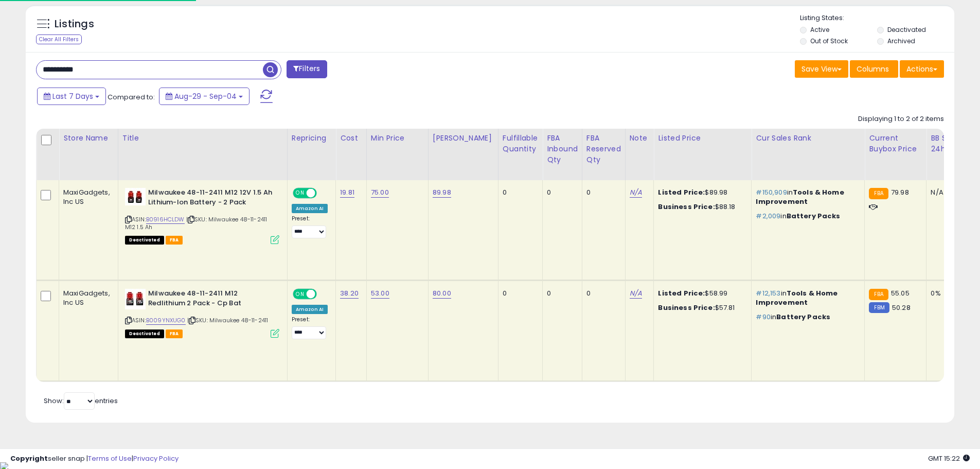  I want to click on span: All listings that are unavailable for purchase on Amazon for any reason other than out-of-stock, so click(145, 334).